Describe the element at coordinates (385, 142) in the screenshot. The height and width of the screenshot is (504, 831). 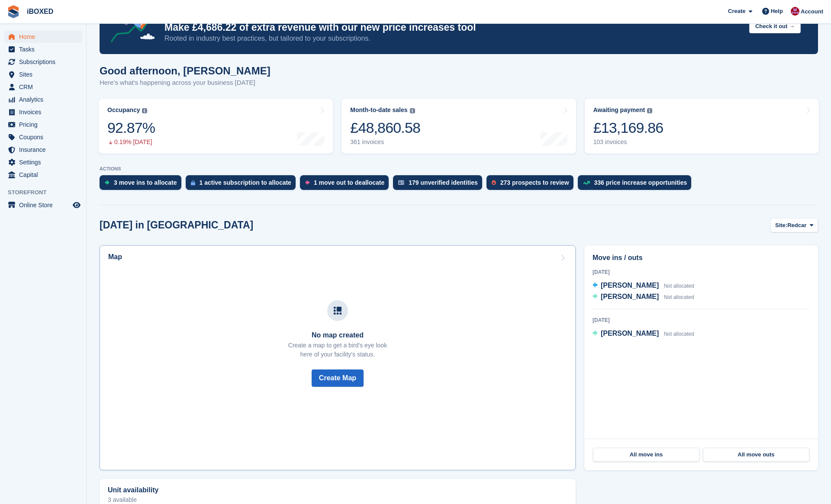
I see `div: 361 invoices` at that location.